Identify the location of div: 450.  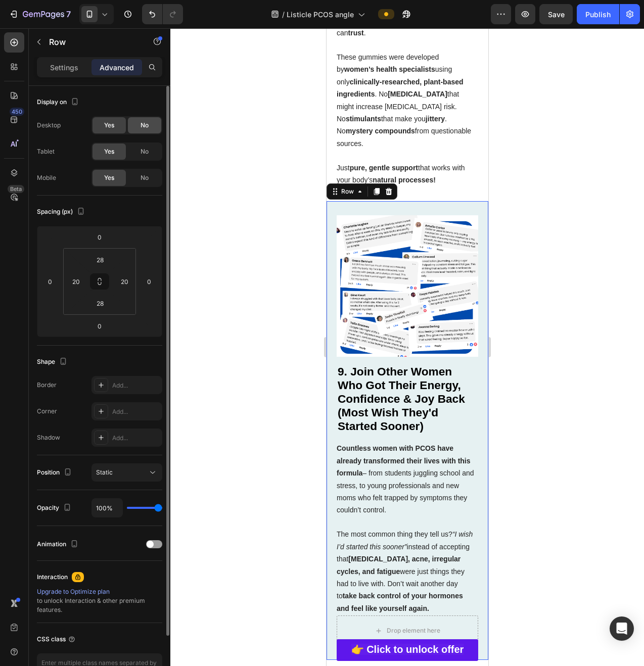
(17, 112).